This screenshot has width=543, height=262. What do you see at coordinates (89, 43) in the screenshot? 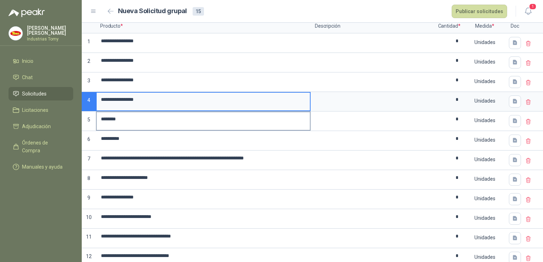
I see `p: 1` at bounding box center [89, 43].